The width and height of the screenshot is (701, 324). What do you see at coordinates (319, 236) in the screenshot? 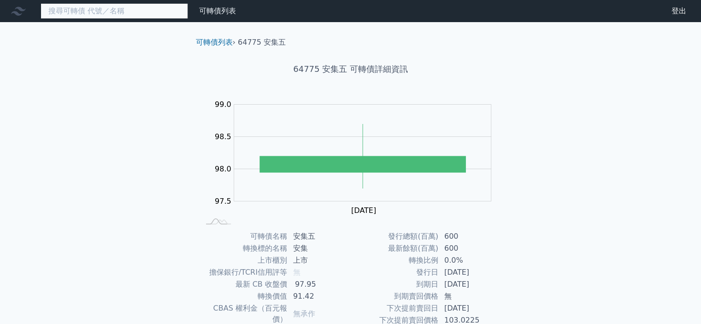
I see `td: 安集五` at bounding box center [319, 236].